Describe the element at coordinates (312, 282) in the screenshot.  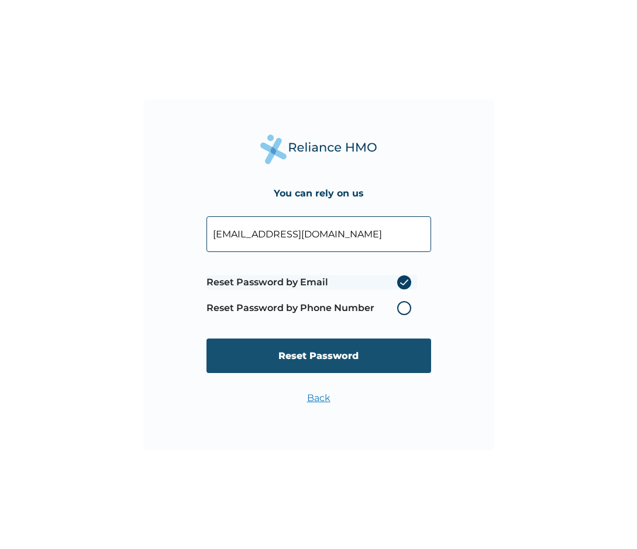
I see `label: Reset Password by Email` at that location.